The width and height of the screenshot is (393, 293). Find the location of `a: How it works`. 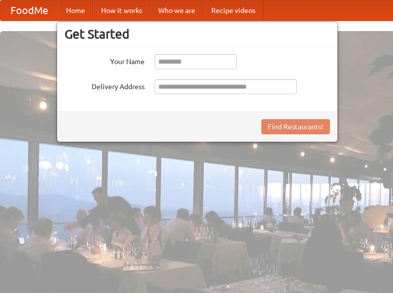

a: How it works is located at coordinates (122, 11).